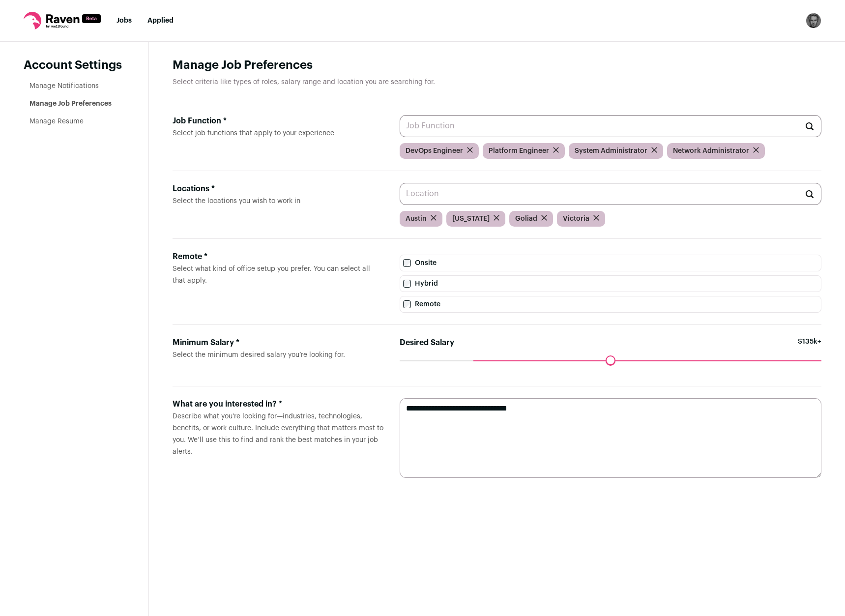  I want to click on a: Manage Job Preferences, so click(70, 104).